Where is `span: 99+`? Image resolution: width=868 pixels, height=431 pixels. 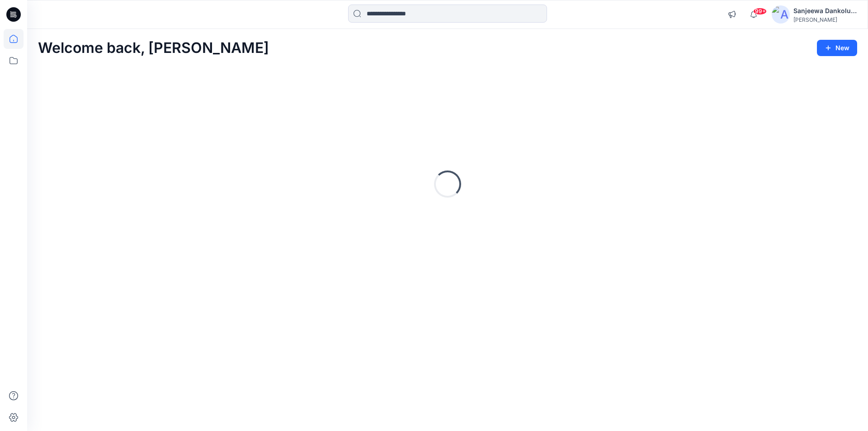
span: 99+ is located at coordinates (760, 11).